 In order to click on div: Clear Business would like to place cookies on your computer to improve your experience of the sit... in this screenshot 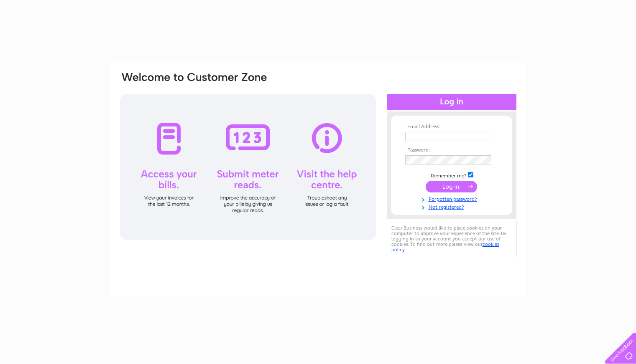, I will do `click(451, 239)`.